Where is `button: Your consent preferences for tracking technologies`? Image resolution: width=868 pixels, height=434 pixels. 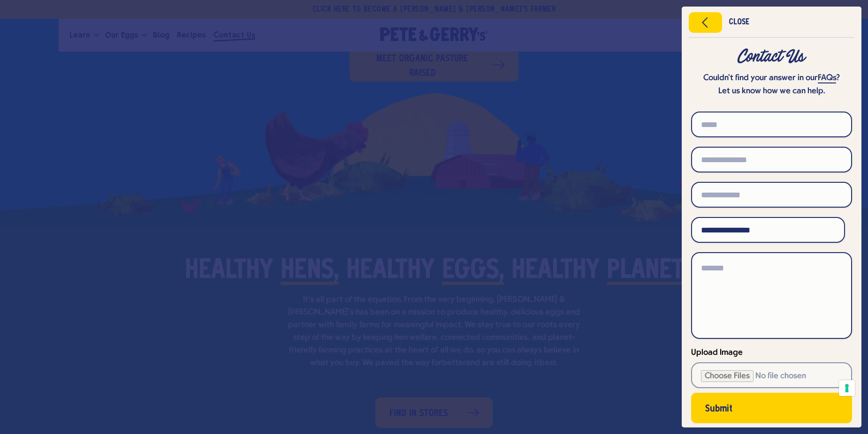 button: Your consent preferences for tracking technologies is located at coordinates (847, 388).